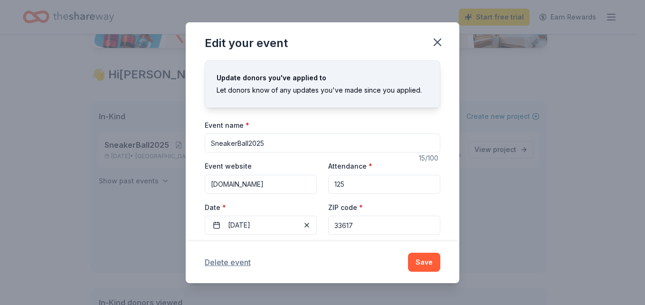 The height and width of the screenshot is (305, 645). What do you see at coordinates (323, 78) in the screenshot?
I see `div: Update donors you've applied to` at bounding box center [323, 78].